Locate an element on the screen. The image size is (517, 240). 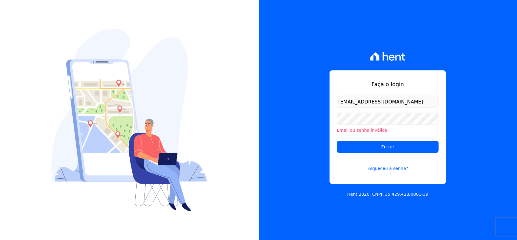
h1: Faça o login is located at coordinates (388, 84).